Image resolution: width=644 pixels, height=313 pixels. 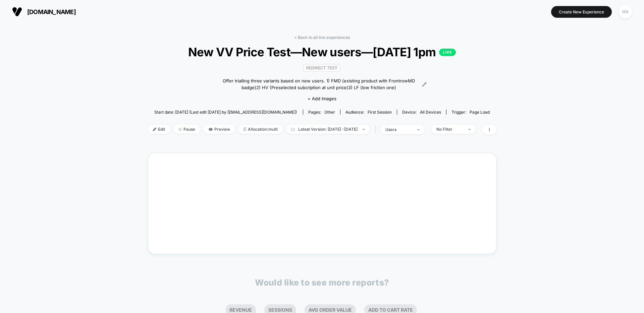 What do you see at coordinates (322, 37) in the screenshot?
I see `a: < Back to all live experiences` at bounding box center [322, 37].